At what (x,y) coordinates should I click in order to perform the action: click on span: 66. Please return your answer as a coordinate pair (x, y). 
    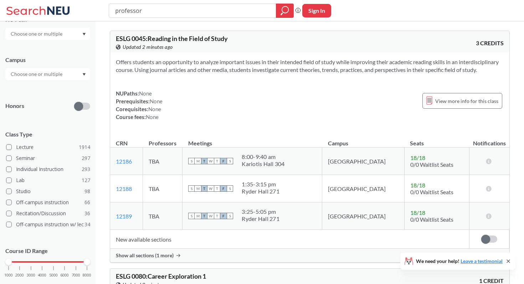
    Looking at the image, I should click on (87, 203).